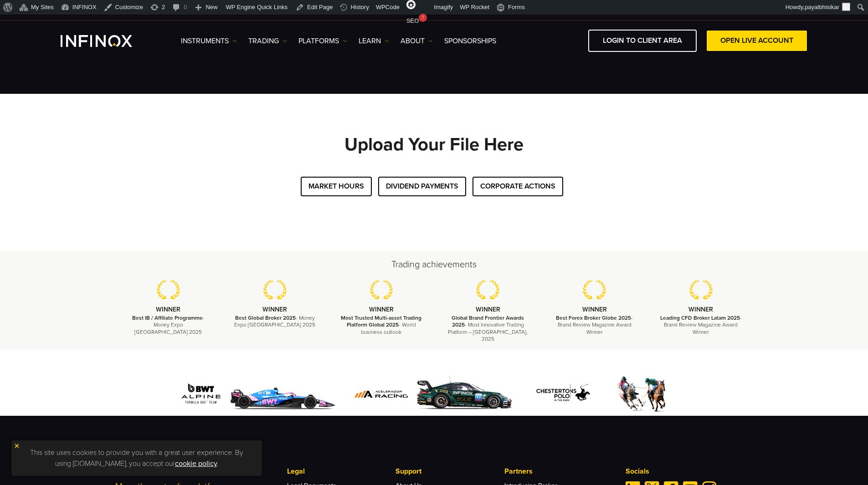 The image size is (868, 485). I want to click on img: yellow close icon, so click(16, 446).